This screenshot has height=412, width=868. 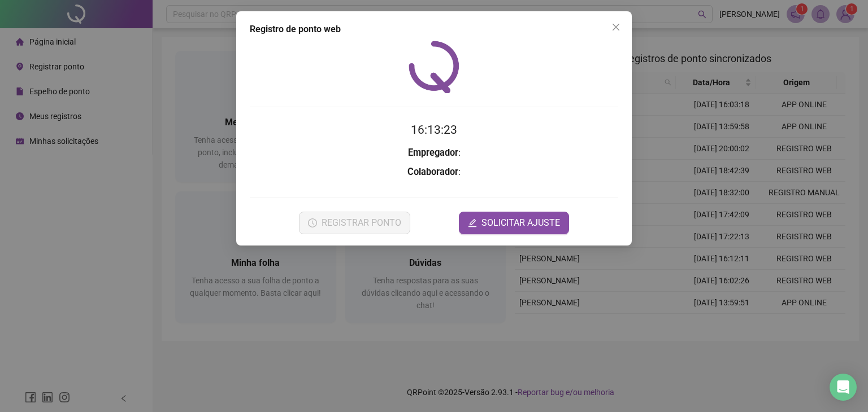 I want to click on button: editSOLICITAR AJUSTE, so click(x=514, y=223).